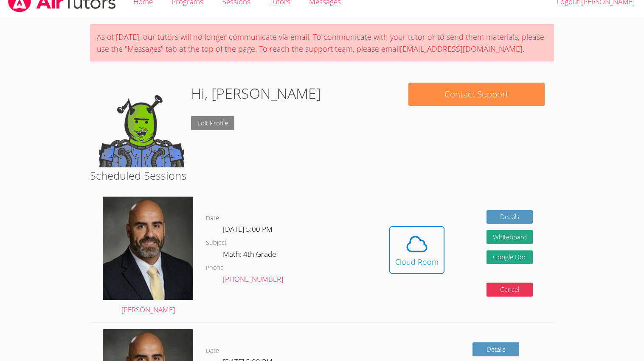 The height and width of the screenshot is (361, 644). I want to click on a: Google Doc, so click(509, 258).